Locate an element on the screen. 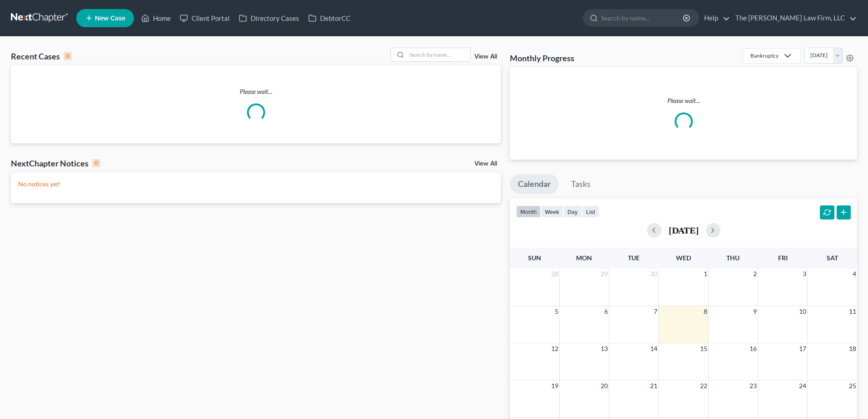 The height and width of the screenshot is (419, 868). span: 29 is located at coordinates (604, 274).